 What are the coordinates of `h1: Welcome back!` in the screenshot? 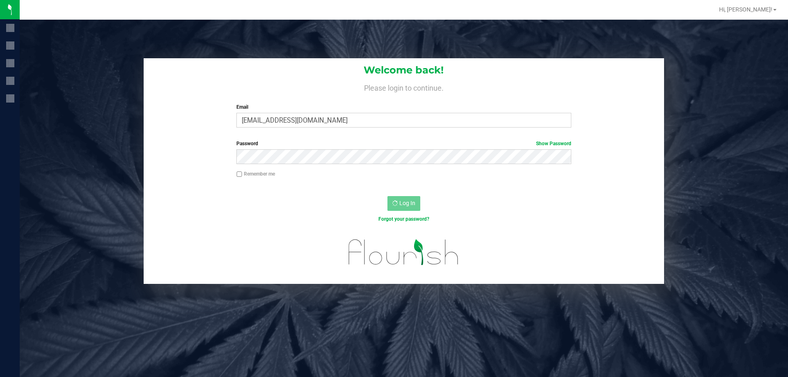 It's located at (404, 70).